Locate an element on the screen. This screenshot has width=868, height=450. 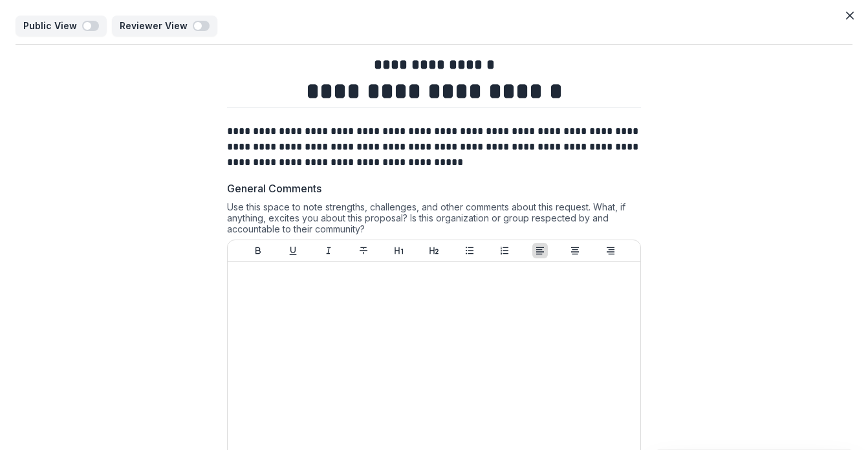
button: Close is located at coordinates (850, 15).